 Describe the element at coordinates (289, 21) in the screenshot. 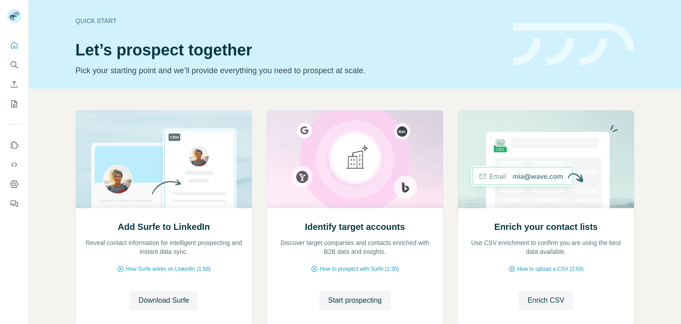

I see `div: Quick start` at that location.